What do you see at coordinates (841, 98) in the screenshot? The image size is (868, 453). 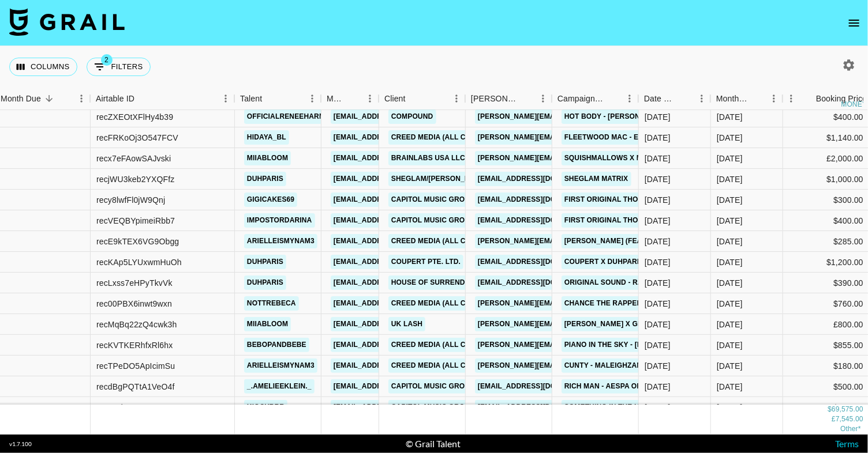 I see `div: Booking Price` at bounding box center [841, 98].